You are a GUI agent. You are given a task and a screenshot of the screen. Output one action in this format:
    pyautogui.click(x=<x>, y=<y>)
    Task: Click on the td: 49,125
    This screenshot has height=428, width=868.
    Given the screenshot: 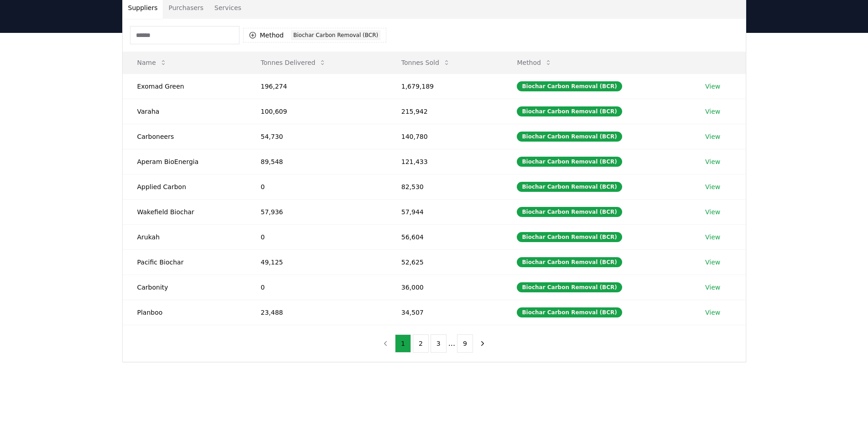 What is the action you would take?
    pyautogui.click(x=317, y=261)
    